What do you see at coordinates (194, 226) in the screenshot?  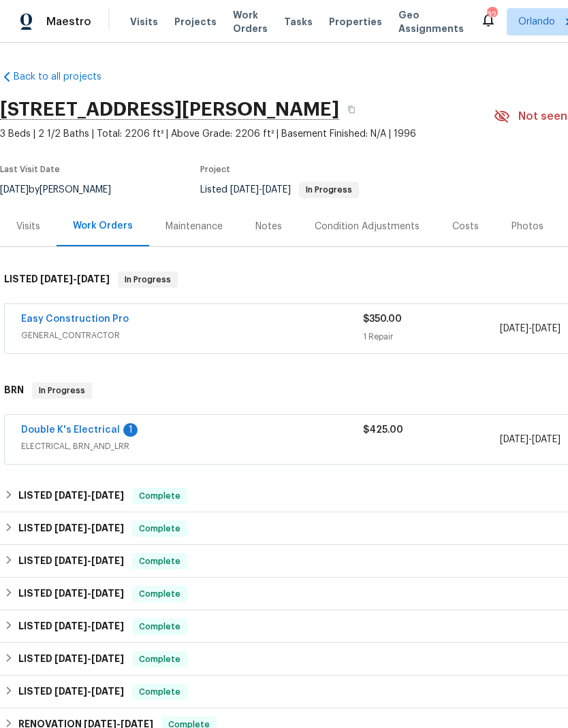 I see `div: Maintenance` at bounding box center [194, 226].